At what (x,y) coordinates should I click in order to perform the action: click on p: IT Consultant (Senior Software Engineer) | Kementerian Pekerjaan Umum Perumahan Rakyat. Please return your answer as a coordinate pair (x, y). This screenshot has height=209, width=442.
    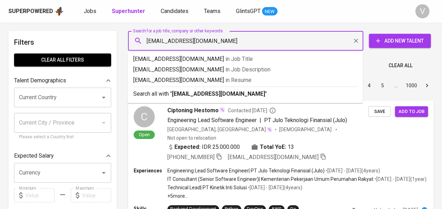
    Looking at the image, I should click on (270, 179).